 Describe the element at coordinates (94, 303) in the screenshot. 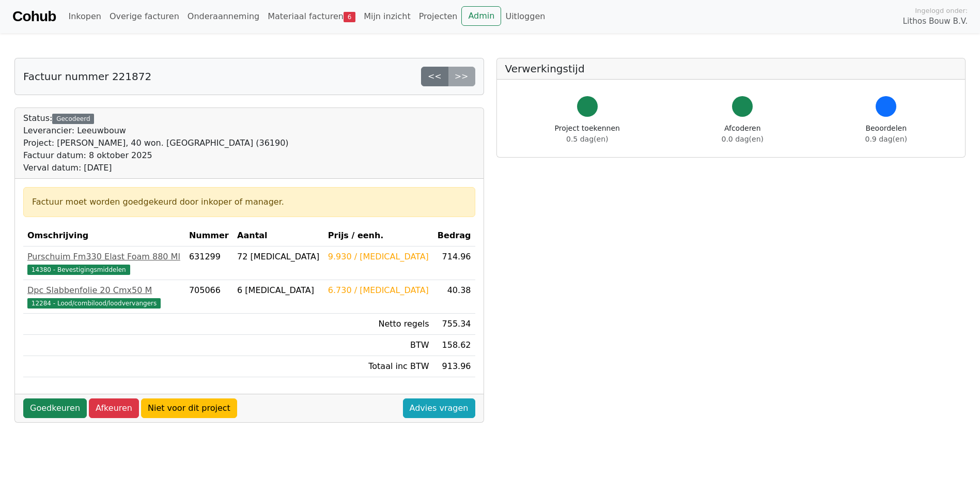

I see `span: 12284 - Lood/combilood/loodvervangers` at that location.